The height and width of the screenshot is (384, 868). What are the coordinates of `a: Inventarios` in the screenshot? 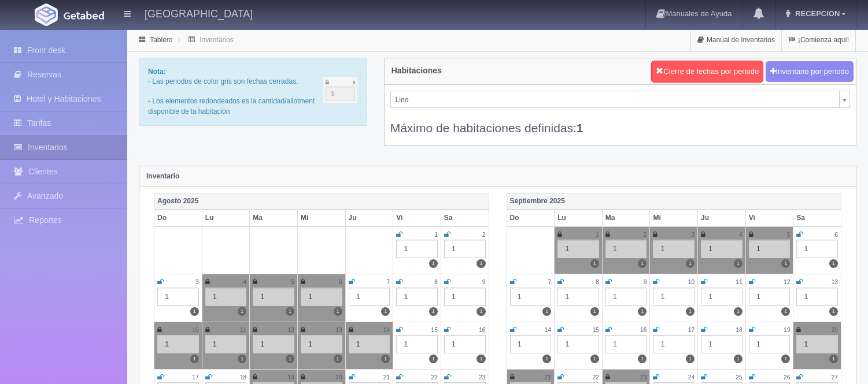 It's located at (216, 40).